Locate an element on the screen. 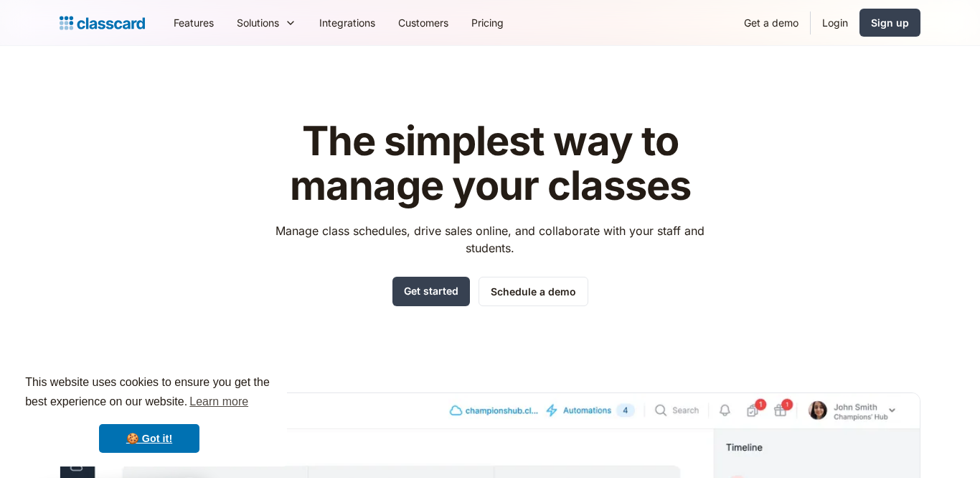 This screenshot has height=478, width=980. a: learn more about cookies is located at coordinates (219, 402).